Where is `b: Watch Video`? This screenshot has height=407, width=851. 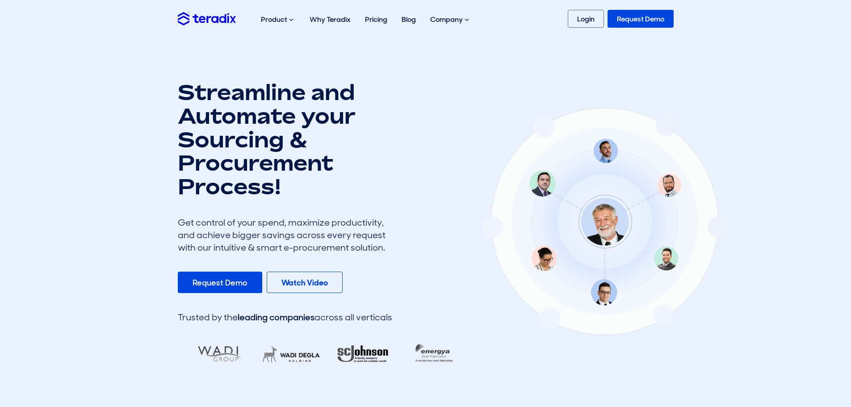 b: Watch Video is located at coordinates (305, 283).